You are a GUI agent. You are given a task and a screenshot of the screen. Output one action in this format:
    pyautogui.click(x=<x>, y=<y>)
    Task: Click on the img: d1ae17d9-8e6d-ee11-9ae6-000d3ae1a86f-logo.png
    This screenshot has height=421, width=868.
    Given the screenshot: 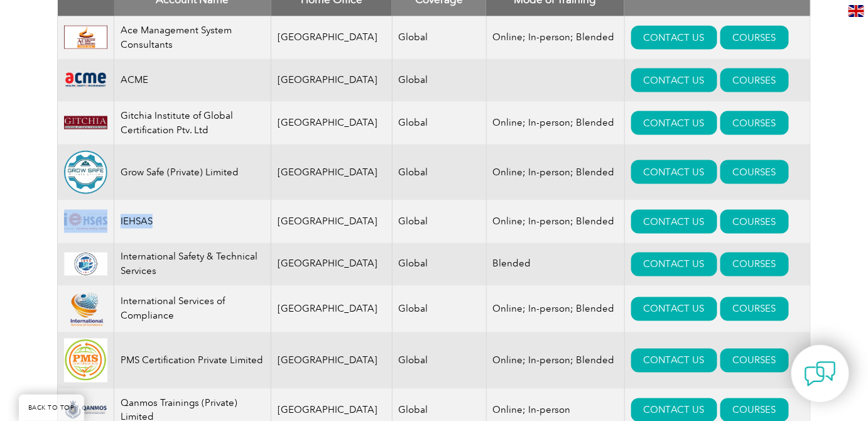 What is the action you would take?
    pyautogui.click(x=85, y=222)
    